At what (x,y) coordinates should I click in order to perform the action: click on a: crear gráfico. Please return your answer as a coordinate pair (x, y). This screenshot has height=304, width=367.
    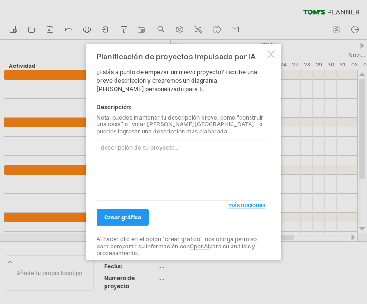
    Looking at the image, I should click on (123, 217).